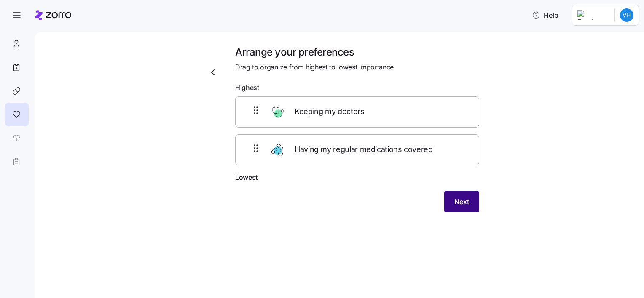 The height and width of the screenshot is (298, 644). Describe the element at coordinates (357, 112) in the screenshot. I see `div: Keeping my doctors` at that location.